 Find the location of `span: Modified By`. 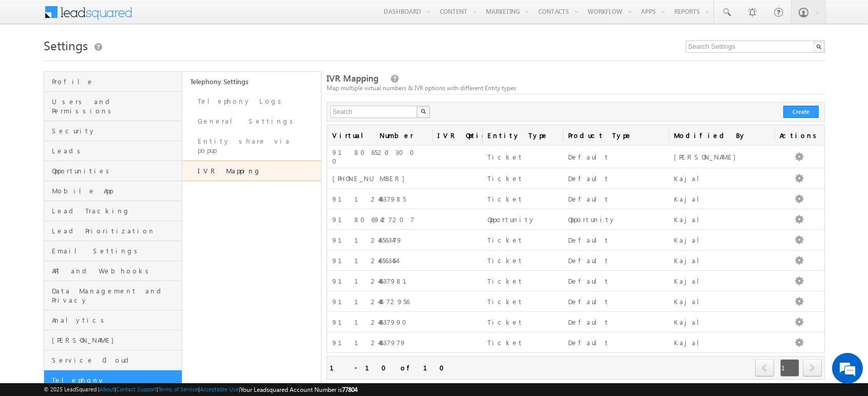

span: Modified By is located at coordinates (722, 135).